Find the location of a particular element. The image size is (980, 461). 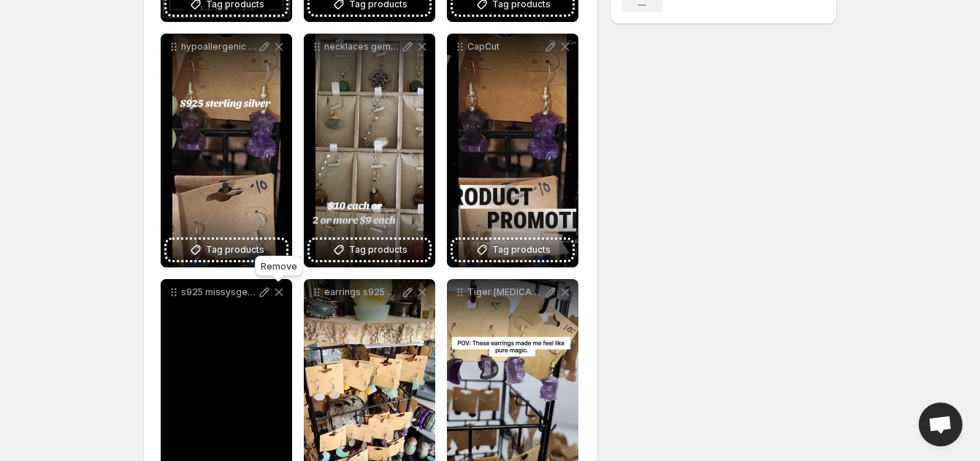

p: earrings s925 gemstones missysgemsandcrystals is located at coordinates (362, 292).